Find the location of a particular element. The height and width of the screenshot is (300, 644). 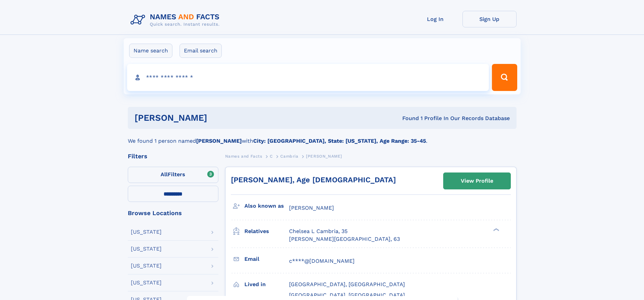

span: Cambria is located at coordinates (289, 156).